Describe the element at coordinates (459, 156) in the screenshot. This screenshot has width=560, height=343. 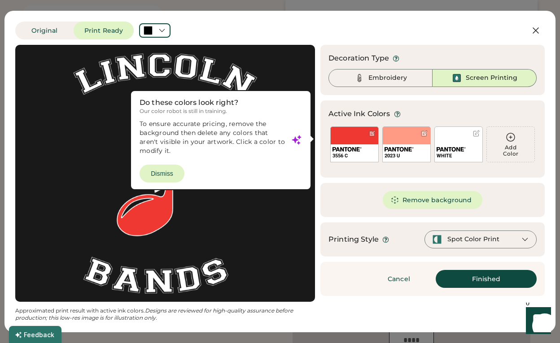
I see `div: WHITE` at that location.